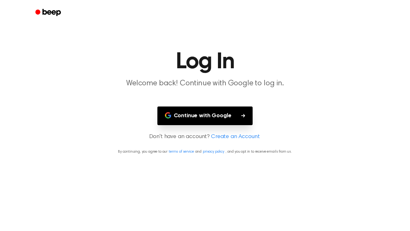 The height and width of the screenshot is (231, 410). Describe the element at coordinates (49, 13) in the screenshot. I see `a: Beep` at that location.